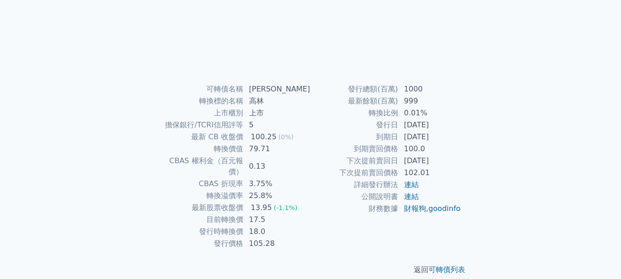 Image resolution: width=621 pixels, height=279 pixels. I want to click on td: 下次提前賣回價格, so click(354, 173).